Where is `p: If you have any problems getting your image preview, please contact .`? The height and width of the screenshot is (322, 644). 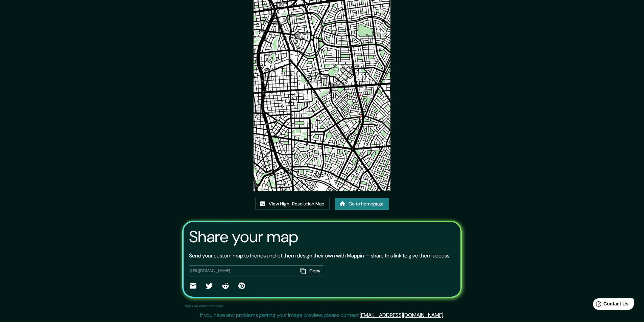
p: If you have any problems getting your image preview, please contact . is located at coordinates (322, 315).